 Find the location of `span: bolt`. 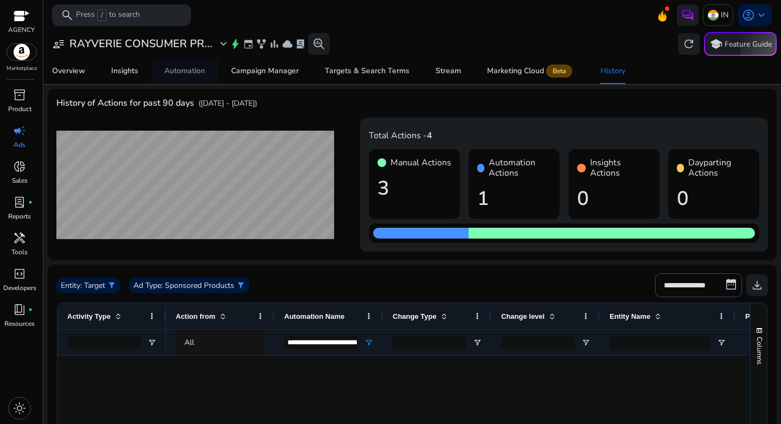

span: bolt is located at coordinates (235, 44).